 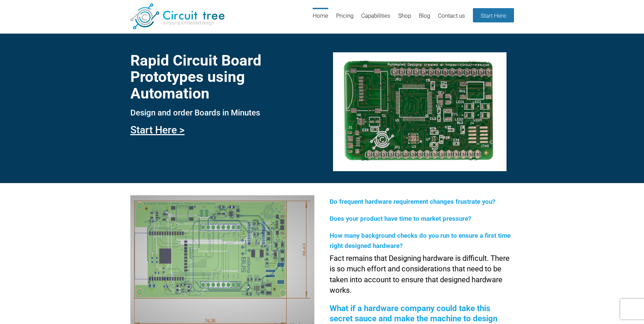 What do you see at coordinates (222, 77) in the screenshot?
I see `h1: Rapid Circuit Board Prototypes using Automation` at bounding box center [222, 77].